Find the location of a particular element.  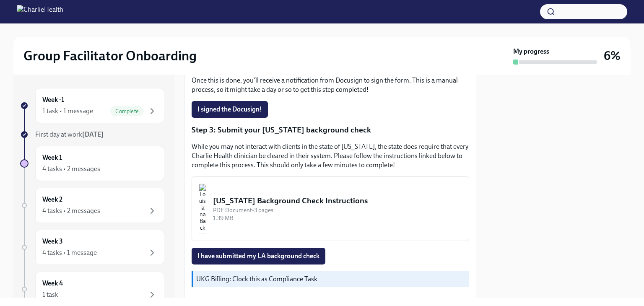

h6: Week 2 is located at coordinates (52, 200).